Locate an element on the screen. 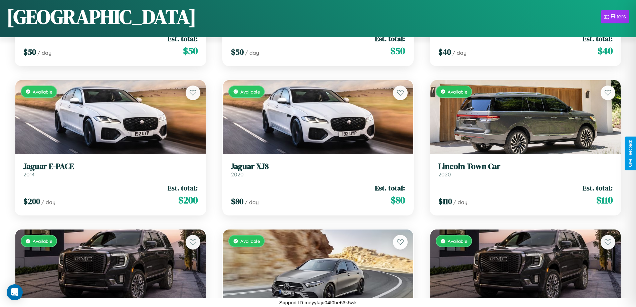 This screenshot has height=307, width=636. p: Support ID: meyytaju04f0be63k5wk is located at coordinates (318, 302).